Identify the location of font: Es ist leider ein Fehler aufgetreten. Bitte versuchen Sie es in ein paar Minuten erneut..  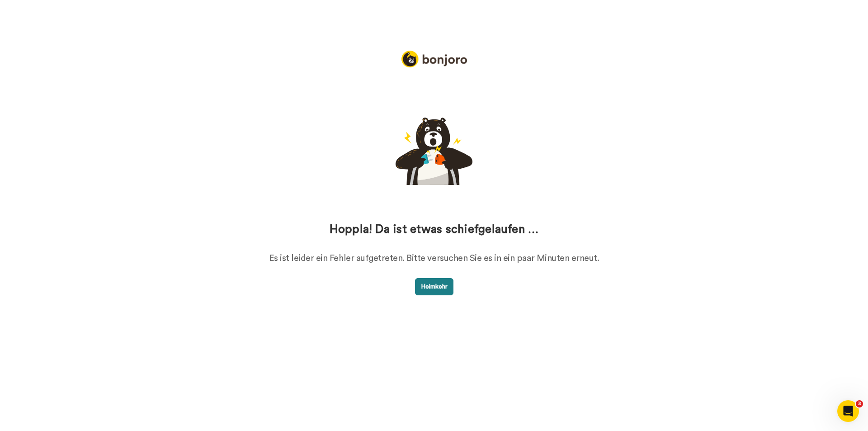
(434, 258).